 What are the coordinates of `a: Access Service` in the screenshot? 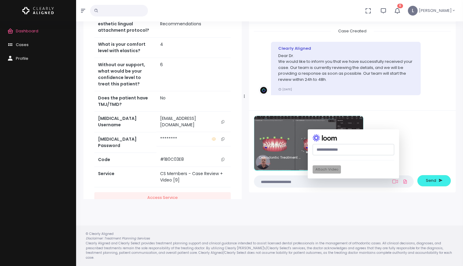 It's located at (163, 197).